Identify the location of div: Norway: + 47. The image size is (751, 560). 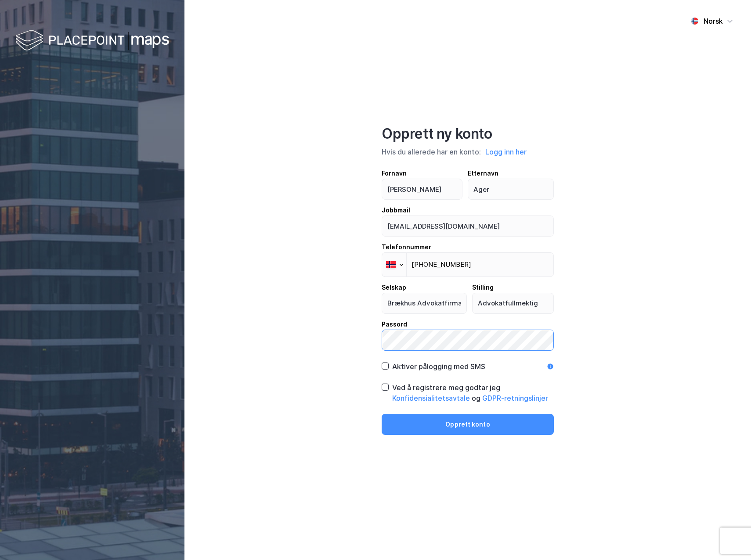
(394, 265).